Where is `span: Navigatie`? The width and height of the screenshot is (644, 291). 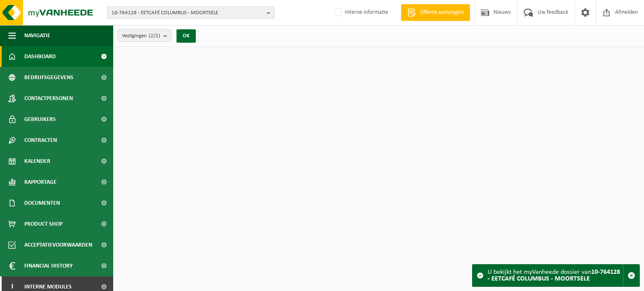
span: Navigatie is located at coordinates (37, 36).